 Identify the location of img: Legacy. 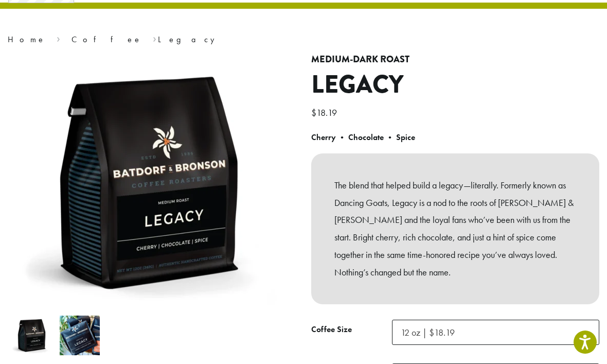
(31, 335).